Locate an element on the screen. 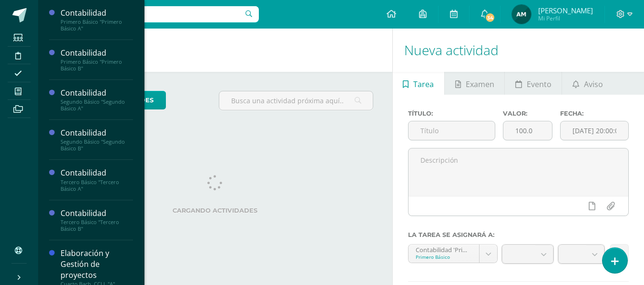  a: Aviso is located at coordinates (587, 83).